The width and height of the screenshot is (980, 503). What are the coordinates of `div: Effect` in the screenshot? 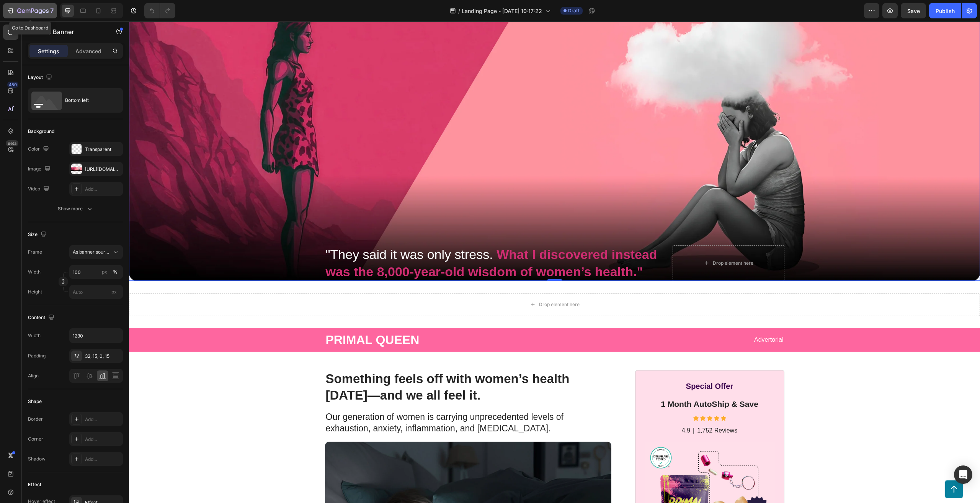 It's located at (35, 484).